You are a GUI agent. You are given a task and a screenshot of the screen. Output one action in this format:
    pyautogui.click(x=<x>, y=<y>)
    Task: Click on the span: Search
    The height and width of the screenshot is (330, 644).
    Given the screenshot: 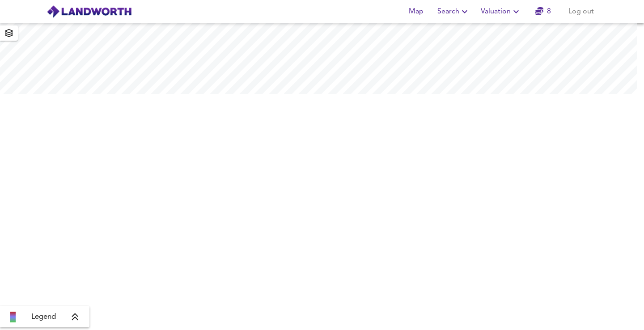 What is the action you would take?
    pyautogui.click(x=453, y=12)
    